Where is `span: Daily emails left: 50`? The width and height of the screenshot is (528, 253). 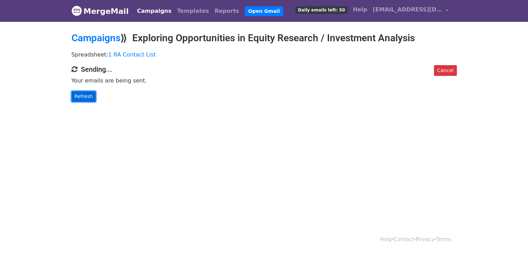 span: Daily emails left: 50 is located at coordinates (321, 10).